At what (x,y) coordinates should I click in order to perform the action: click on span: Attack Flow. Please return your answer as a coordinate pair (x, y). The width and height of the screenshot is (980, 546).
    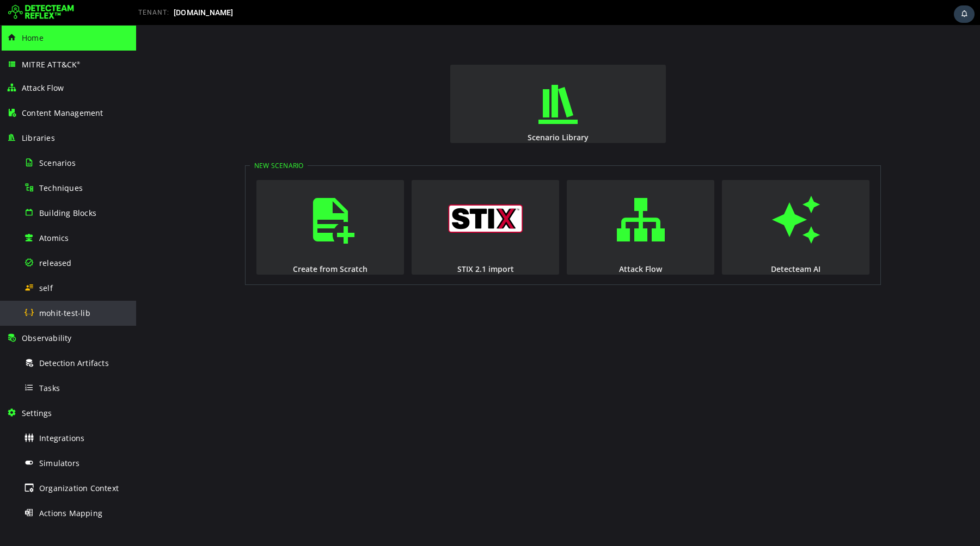
    Looking at the image, I should click on (42, 87).